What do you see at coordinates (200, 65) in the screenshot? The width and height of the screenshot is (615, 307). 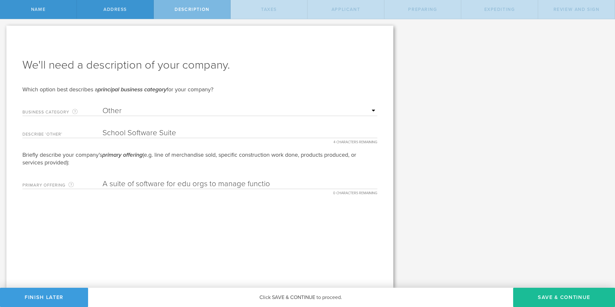 I see `h1: We'll need a description of your company.` at bounding box center [200, 65].